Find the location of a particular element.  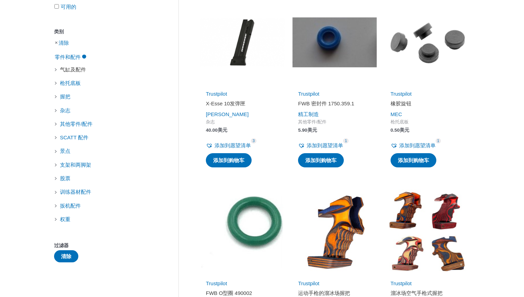

font: 5.90 is located at coordinates (302, 130).